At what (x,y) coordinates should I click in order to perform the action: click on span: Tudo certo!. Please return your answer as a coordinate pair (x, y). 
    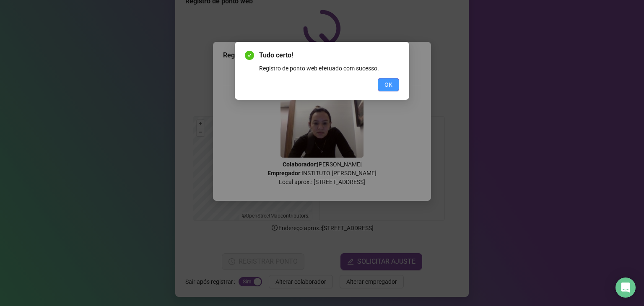
    Looking at the image, I should click on (329, 56).